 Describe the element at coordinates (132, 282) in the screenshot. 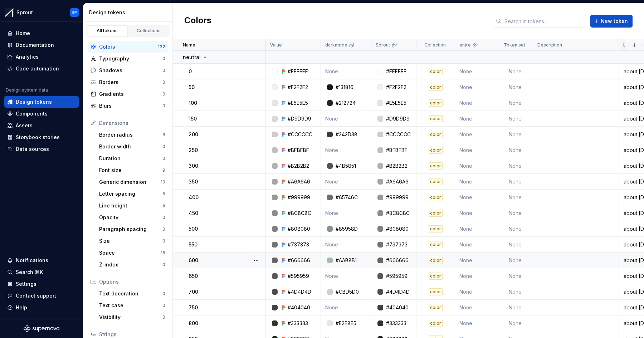

I see `div: Options` at that location.